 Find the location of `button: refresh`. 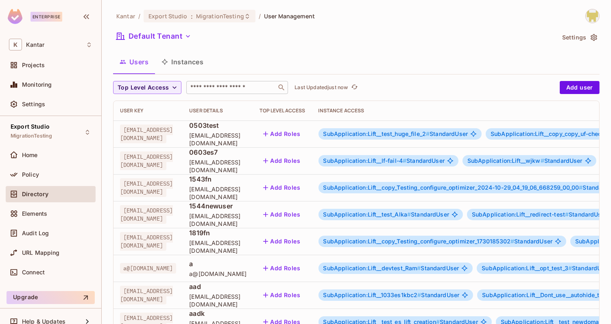

button: refresh is located at coordinates (354, 88).